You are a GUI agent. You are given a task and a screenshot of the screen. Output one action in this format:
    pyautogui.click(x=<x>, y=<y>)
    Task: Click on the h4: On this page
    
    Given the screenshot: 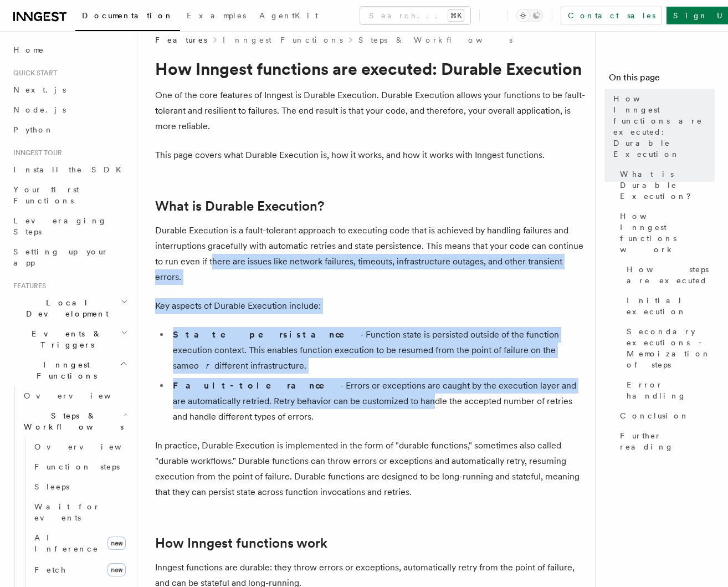 What is the action you would take?
    pyautogui.click(x=662, y=80)
    